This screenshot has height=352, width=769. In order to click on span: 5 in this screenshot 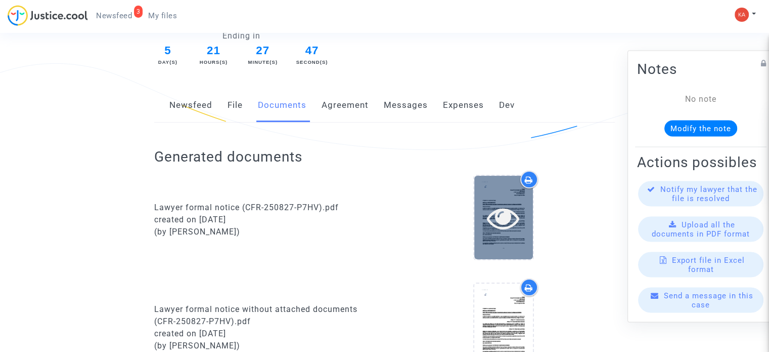, I will do `click(168, 51)`.